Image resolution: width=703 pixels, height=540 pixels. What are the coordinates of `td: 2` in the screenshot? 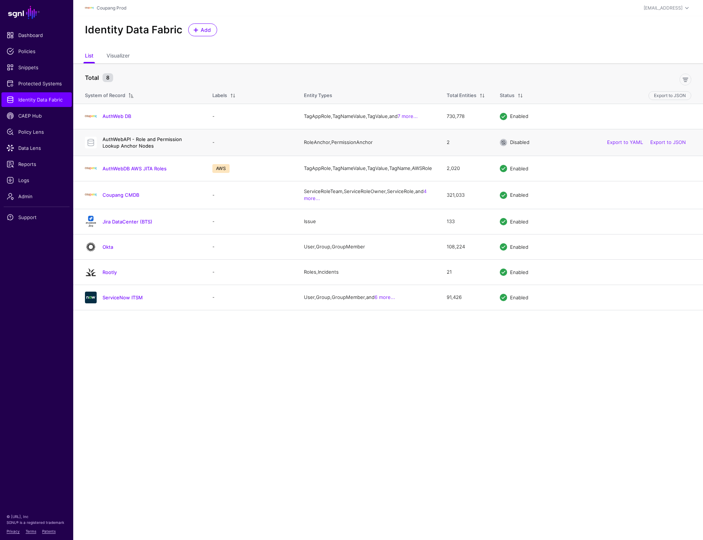 It's located at (466, 142).